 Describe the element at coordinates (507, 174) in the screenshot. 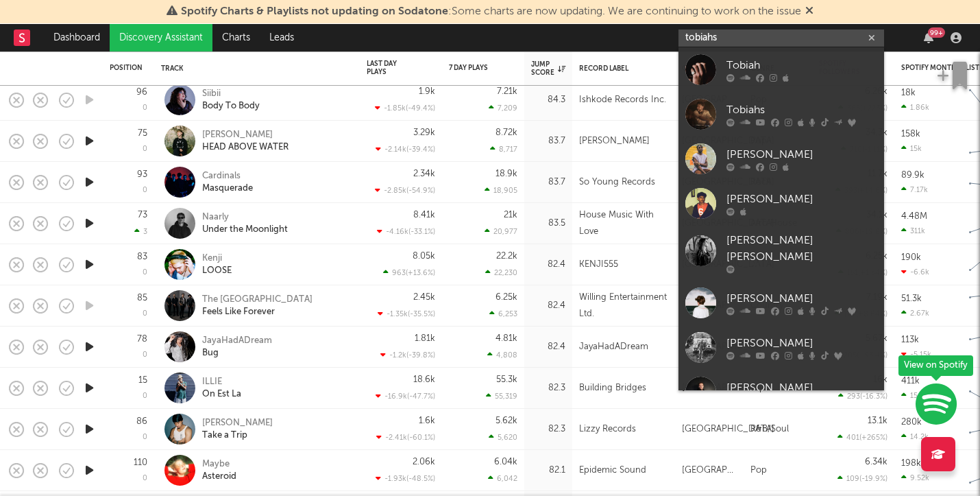

I see `div: 18.9k` at that location.